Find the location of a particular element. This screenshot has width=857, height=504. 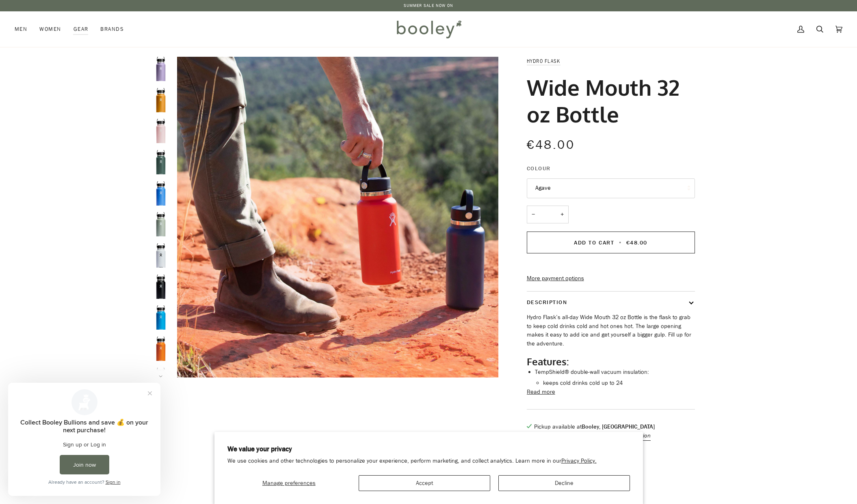

a: Gear is located at coordinates (81, 29).